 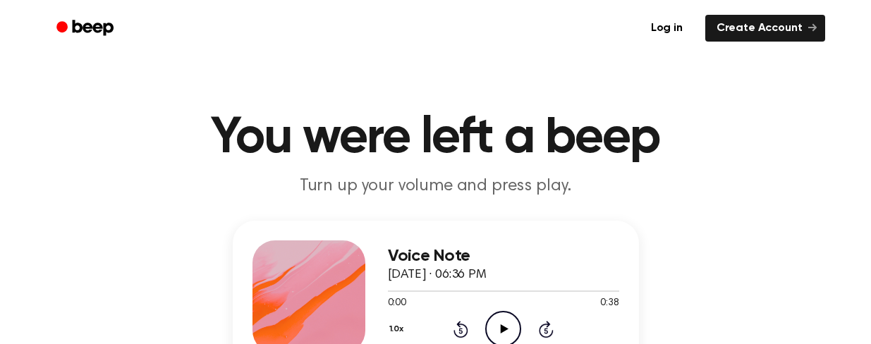 What do you see at coordinates (436, 186) in the screenshot?
I see `p: Turn up your volume and press play.` at bounding box center [436, 186].